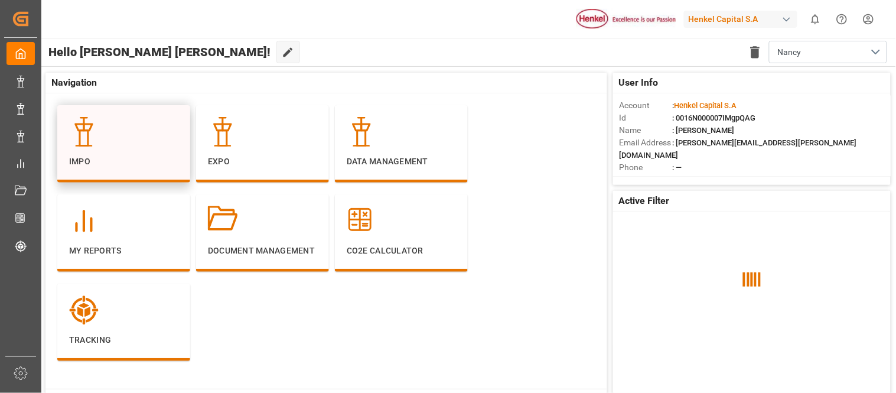 Image resolution: width=896 pixels, height=393 pixels. Describe the element at coordinates (262, 161) in the screenshot. I see `p: Expo` at that location.